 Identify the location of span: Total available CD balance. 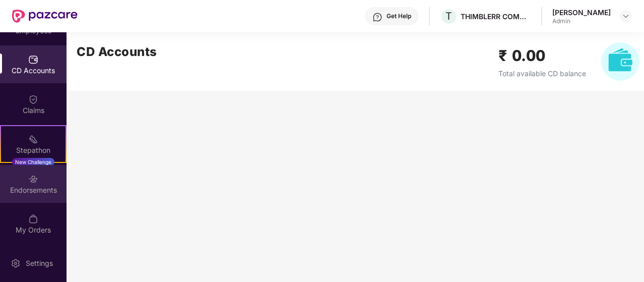
(542, 73).